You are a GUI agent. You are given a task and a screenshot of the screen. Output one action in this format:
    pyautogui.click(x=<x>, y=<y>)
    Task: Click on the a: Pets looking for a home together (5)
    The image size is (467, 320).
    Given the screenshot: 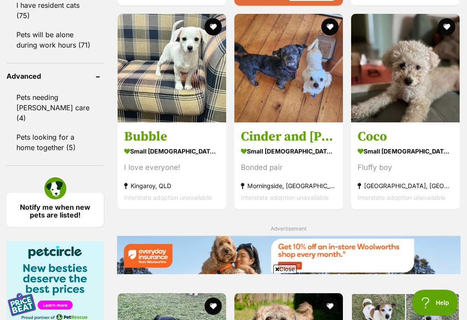 What is the action you would take?
    pyautogui.click(x=55, y=142)
    